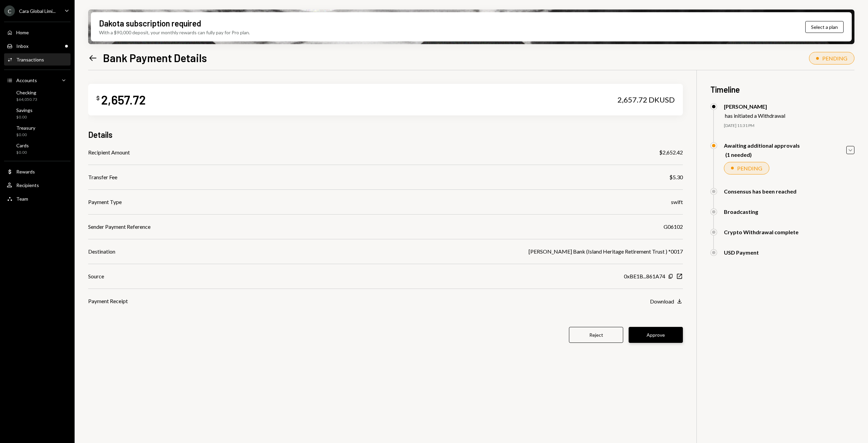 The image size is (868, 443). Describe the element at coordinates (22, 46) in the screenshot. I see `div: Inbox` at that location.